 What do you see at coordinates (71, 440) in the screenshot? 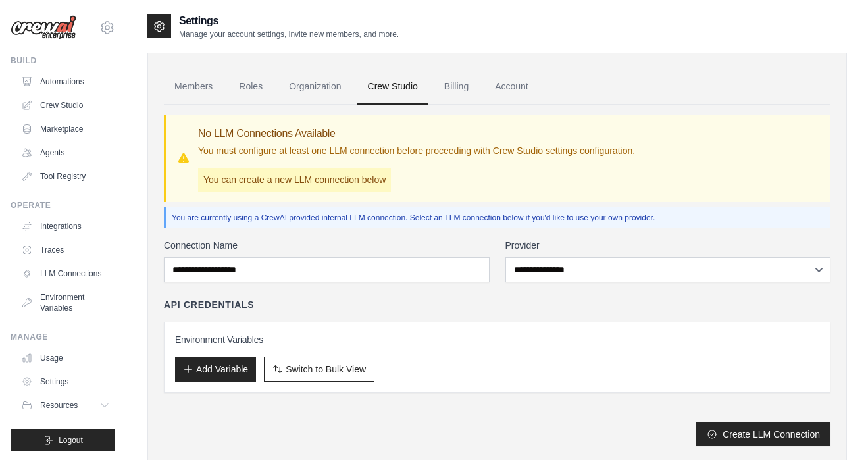
I see `span: Logout` at bounding box center [71, 440].